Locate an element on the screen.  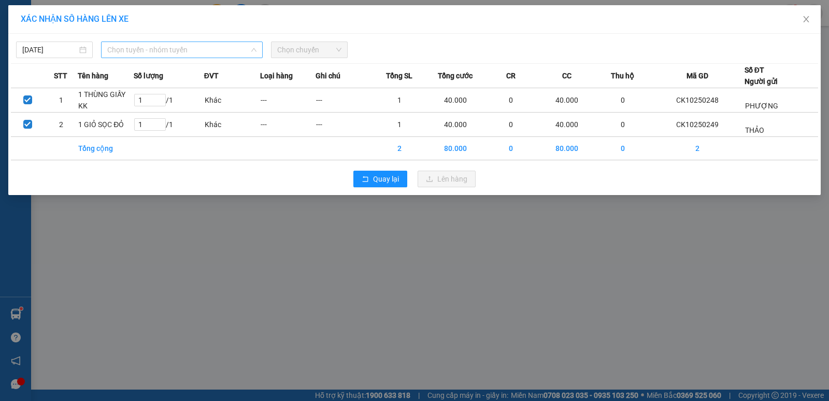
span: VP Cầu Kè - is located at coordinates (54, 25).